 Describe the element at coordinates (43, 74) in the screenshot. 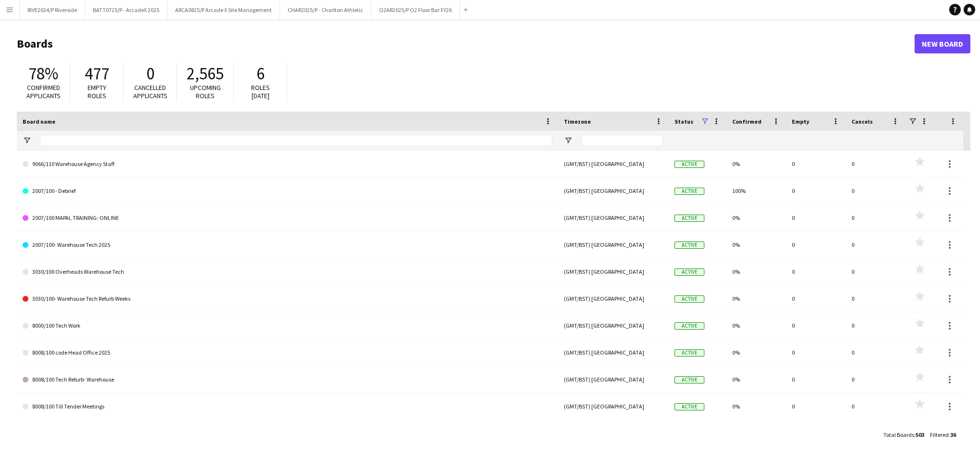

I see `span: 78%` at that location.